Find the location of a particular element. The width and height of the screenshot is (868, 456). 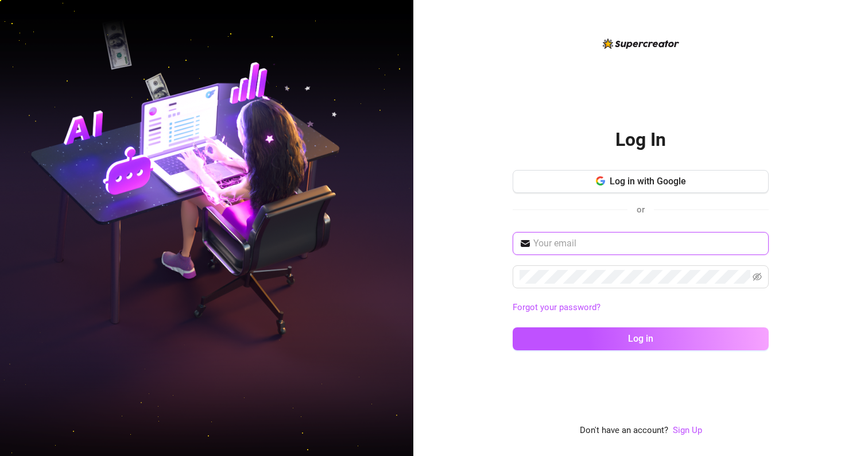

button: Log in with Google is located at coordinates (641, 181).